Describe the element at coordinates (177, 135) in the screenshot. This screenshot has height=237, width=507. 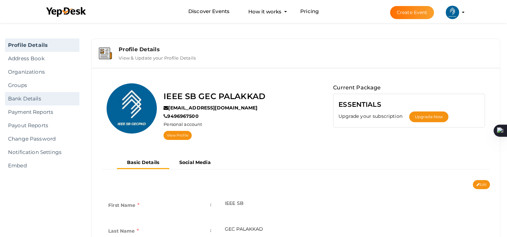
I see `a: View Profile` at that location.